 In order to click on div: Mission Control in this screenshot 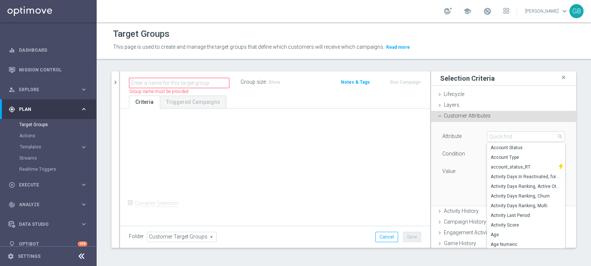, I will do `click(48, 70)`.